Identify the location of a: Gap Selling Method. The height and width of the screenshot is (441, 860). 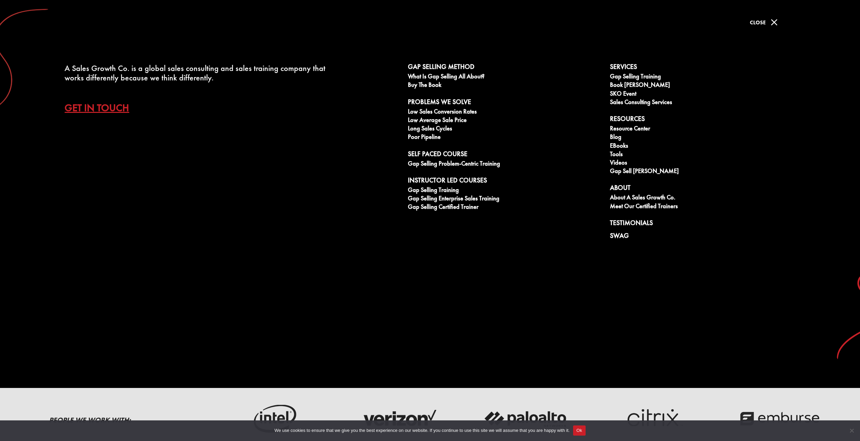
(505, 68).